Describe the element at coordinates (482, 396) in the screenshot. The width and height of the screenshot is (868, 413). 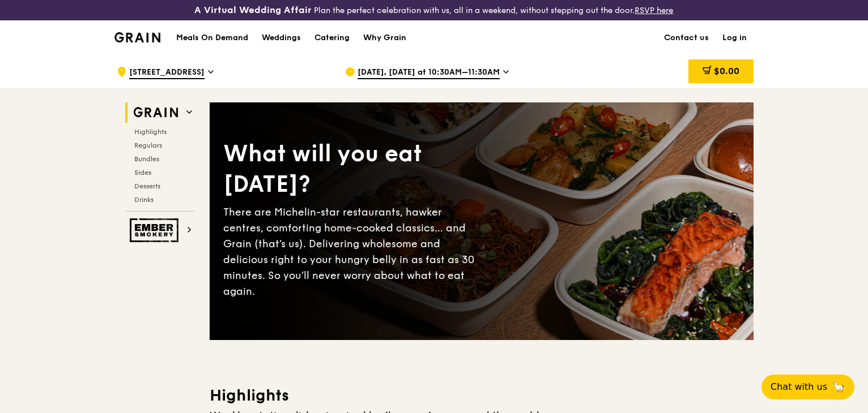
I see `h3: Highlights` at that location.